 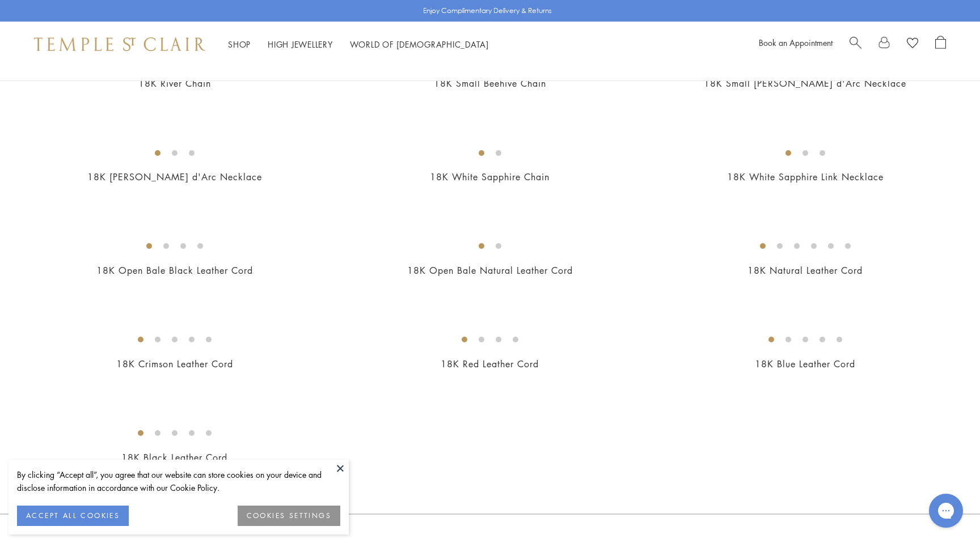 What do you see at coordinates (805, 364) in the screenshot?
I see `a: 18K Blue Leather Cord` at bounding box center [805, 364].